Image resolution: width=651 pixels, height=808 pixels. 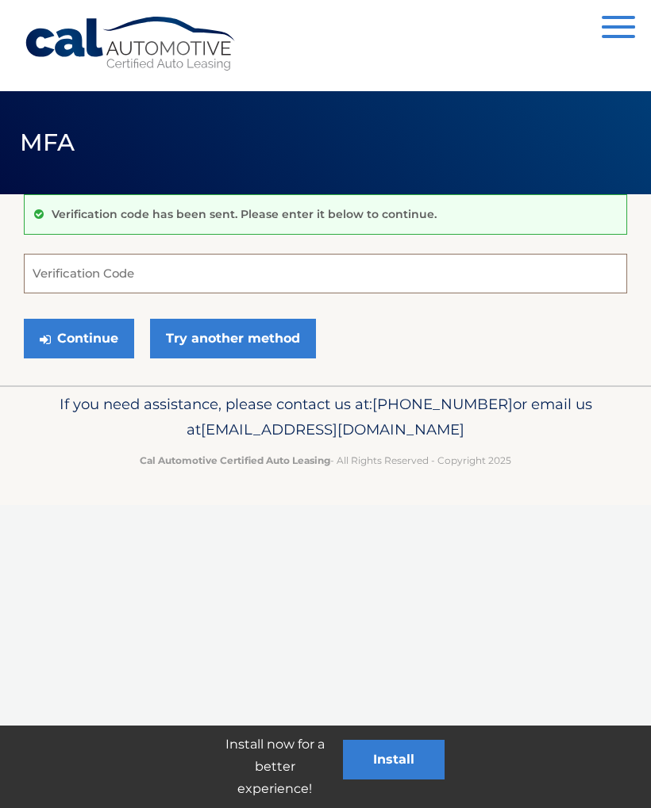 I want to click on button: Continue, so click(x=79, y=339).